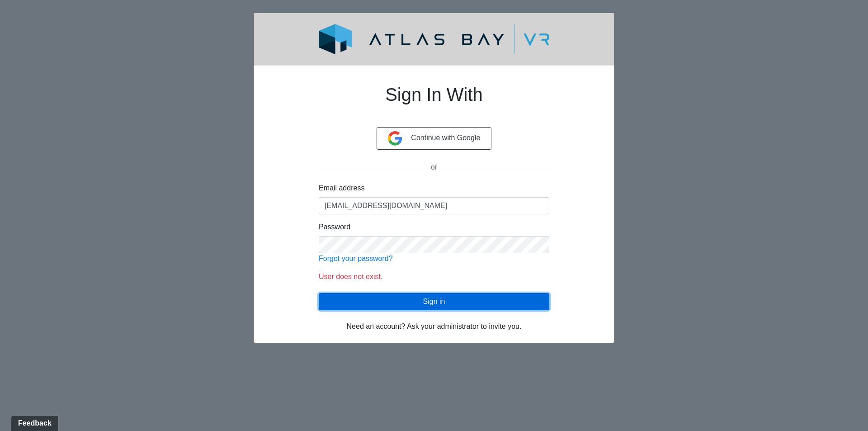 The width and height of the screenshot is (868, 431). I want to click on span: or, so click(434, 167).